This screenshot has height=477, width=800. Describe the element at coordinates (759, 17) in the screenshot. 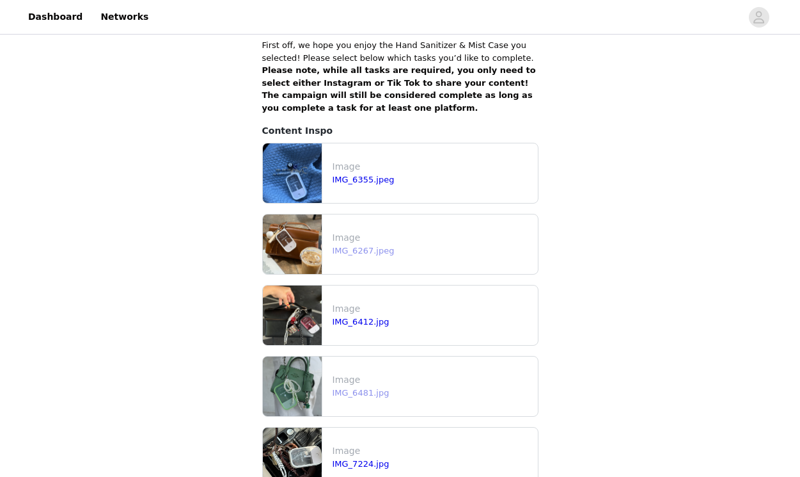

I see `div: avatar` at that location.